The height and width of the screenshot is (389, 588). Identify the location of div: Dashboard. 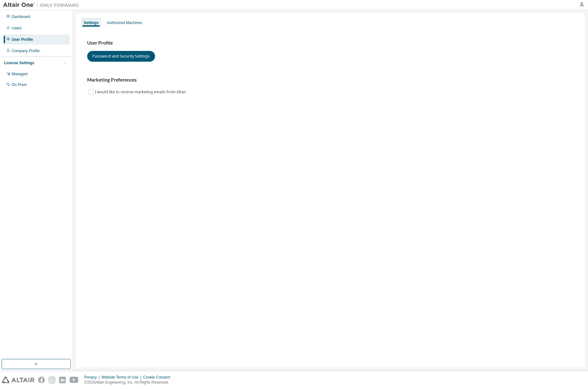
(21, 17).